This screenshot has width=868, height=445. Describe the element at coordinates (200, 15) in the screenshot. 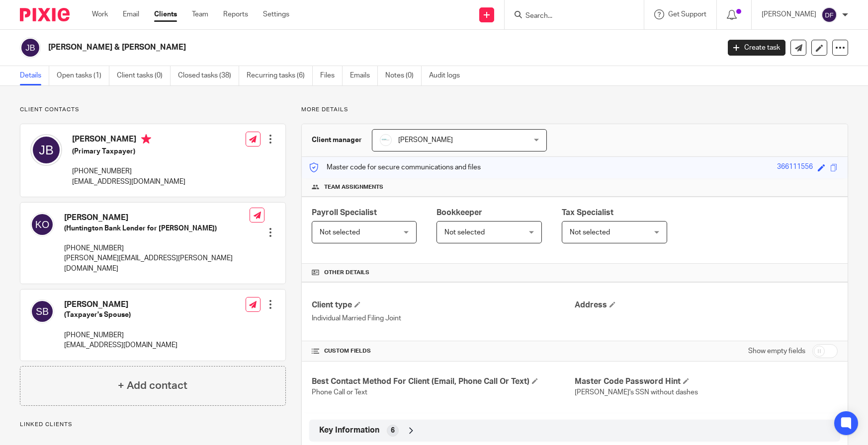

I see `a: Team` at that location.